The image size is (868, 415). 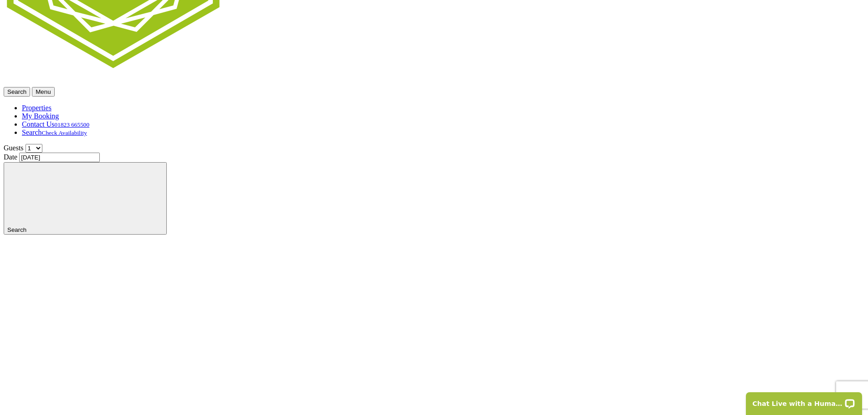 I want to click on button: Menu, so click(x=43, y=92).